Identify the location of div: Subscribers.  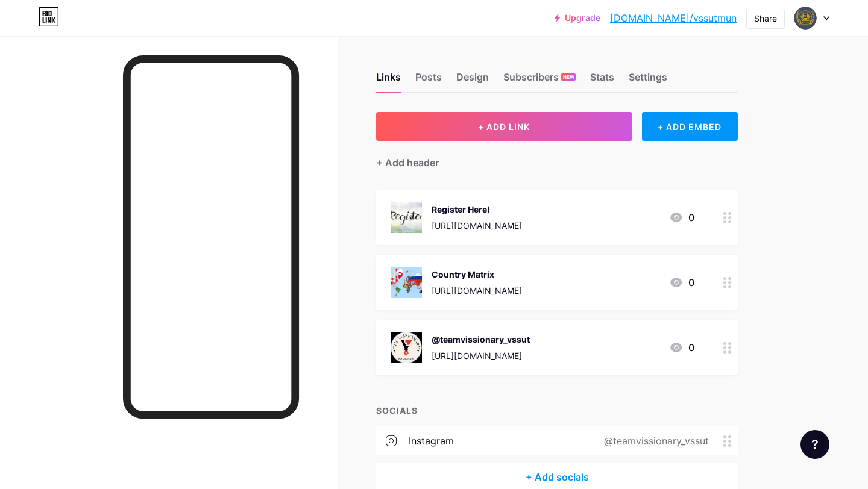
(539, 81).